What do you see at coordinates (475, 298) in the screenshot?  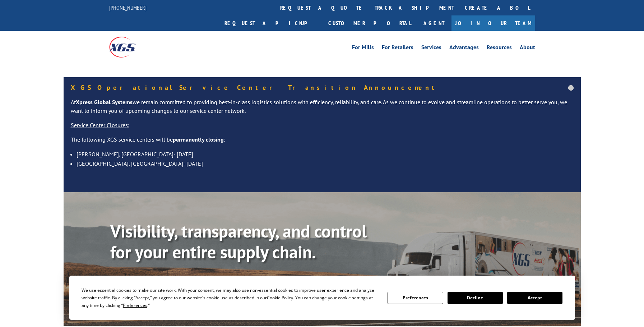 I see `button: Decline` at bounding box center [475, 298].